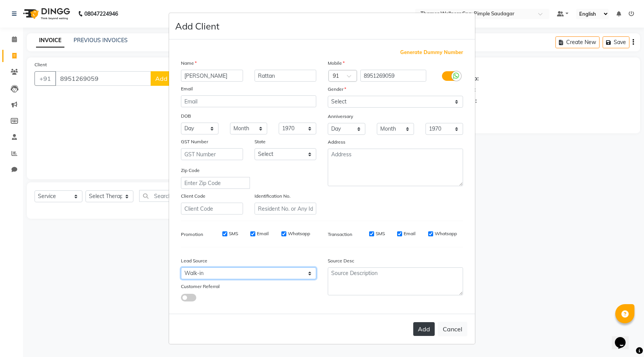 The width and height of the screenshot is (644, 357). I want to click on label: Anniversary, so click(341, 116).